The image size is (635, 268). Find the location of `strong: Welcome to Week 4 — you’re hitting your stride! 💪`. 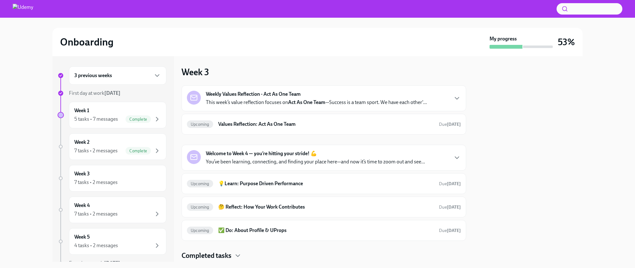

strong: Welcome to Week 4 — you’re hitting your stride! 💪 is located at coordinates (261, 154).